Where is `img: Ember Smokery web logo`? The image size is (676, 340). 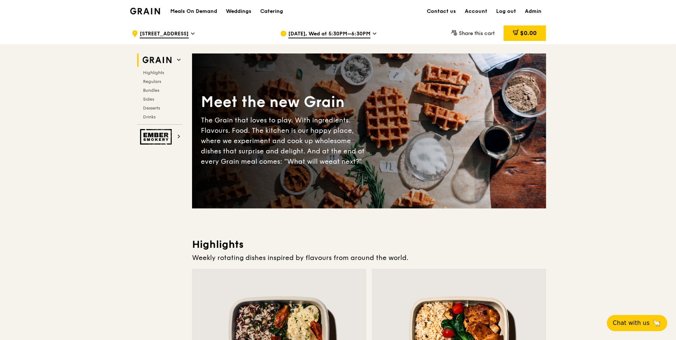
img: Ember Smokery web logo is located at coordinates (157, 137).